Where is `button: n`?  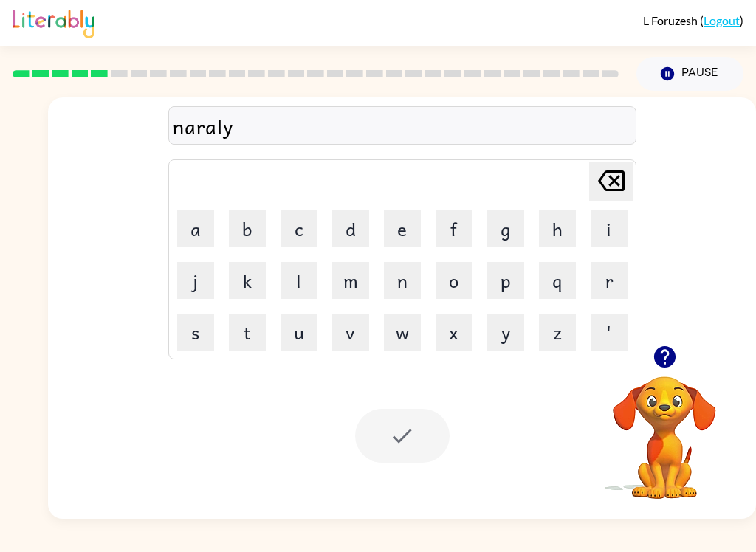 button: n is located at coordinates (402, 281).